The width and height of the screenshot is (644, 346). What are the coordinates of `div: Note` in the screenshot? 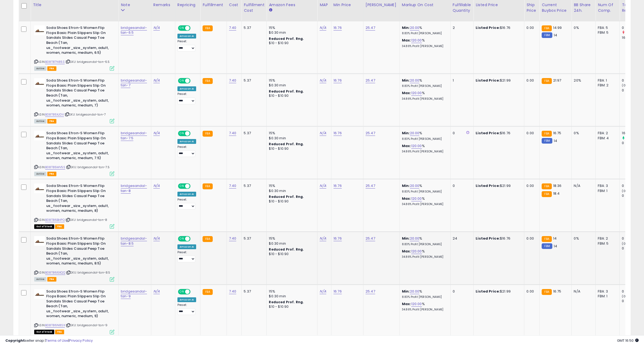 It's located at (135, 5).